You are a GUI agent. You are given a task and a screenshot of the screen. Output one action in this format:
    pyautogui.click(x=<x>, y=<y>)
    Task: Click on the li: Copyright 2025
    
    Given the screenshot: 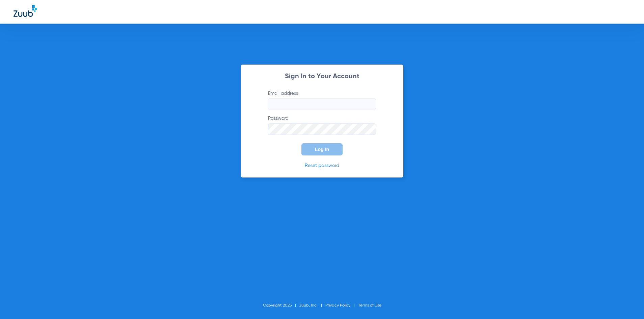 What is the action you would take?
    pyautogui.click(x=281, y=306)
    